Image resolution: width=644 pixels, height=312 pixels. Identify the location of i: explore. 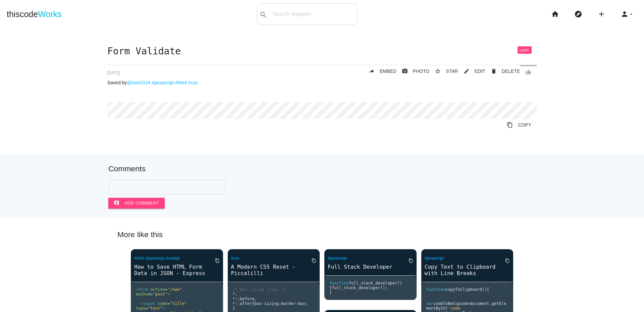
(578, 14).